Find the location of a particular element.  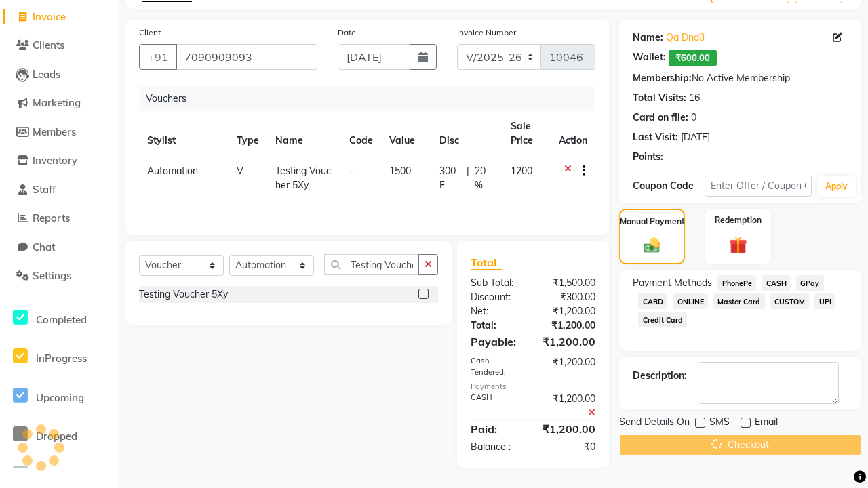

span: Automation is located at coordinates (172, 171).